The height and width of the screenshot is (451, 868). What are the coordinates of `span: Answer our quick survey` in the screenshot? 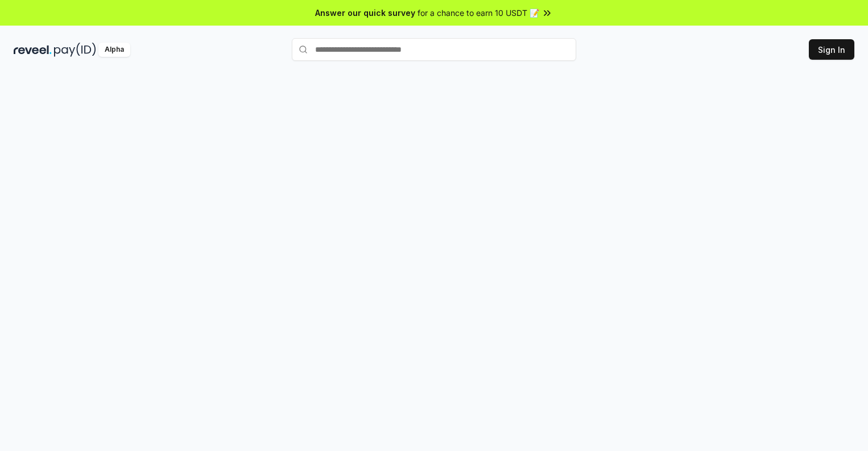 It's located at (365, 12).